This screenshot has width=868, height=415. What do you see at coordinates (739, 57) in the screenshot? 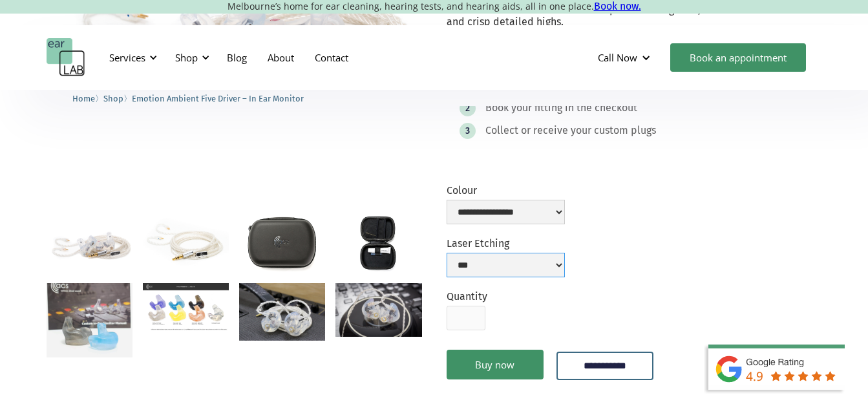
I see `a: Book an appointment` at bounding box center [739, 57].